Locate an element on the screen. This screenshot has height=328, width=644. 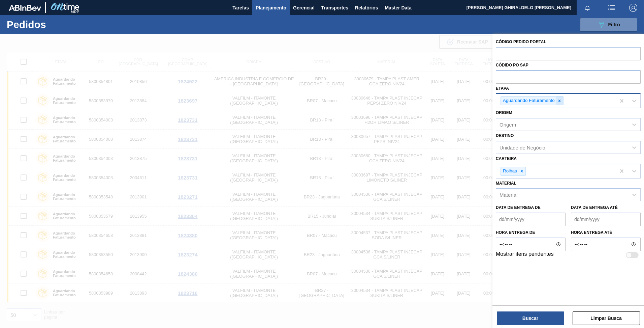
h1: Pedidos is located at coordinates (57, 24).